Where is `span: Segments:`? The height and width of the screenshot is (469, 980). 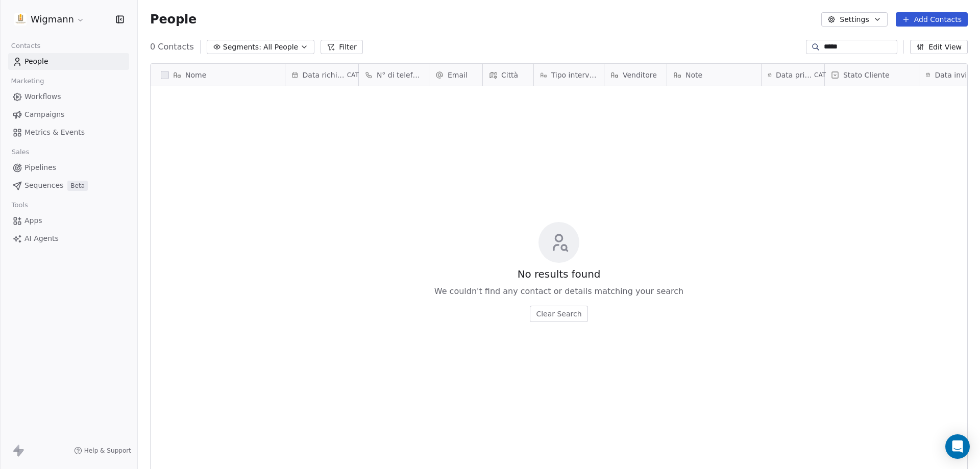 span: Segments: is located at coordinates (242, 47).